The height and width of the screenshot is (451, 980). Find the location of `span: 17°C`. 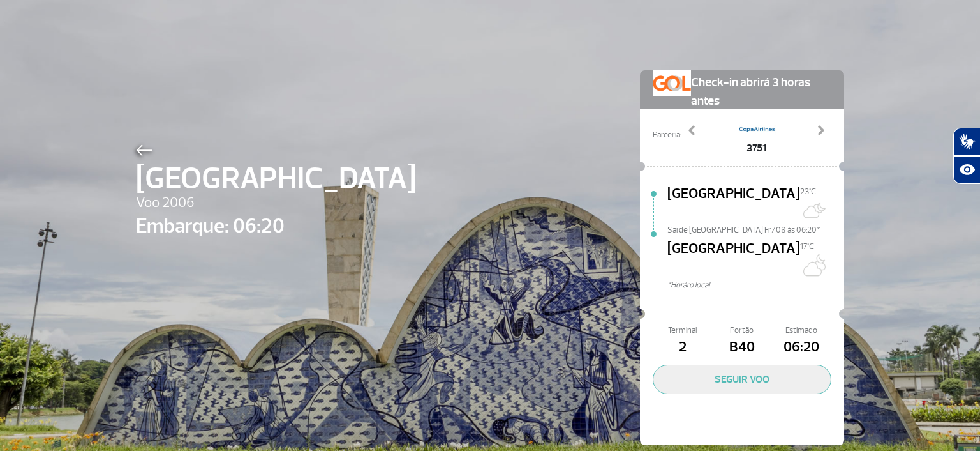

span: 17°C is located at coordinates (807, 247).